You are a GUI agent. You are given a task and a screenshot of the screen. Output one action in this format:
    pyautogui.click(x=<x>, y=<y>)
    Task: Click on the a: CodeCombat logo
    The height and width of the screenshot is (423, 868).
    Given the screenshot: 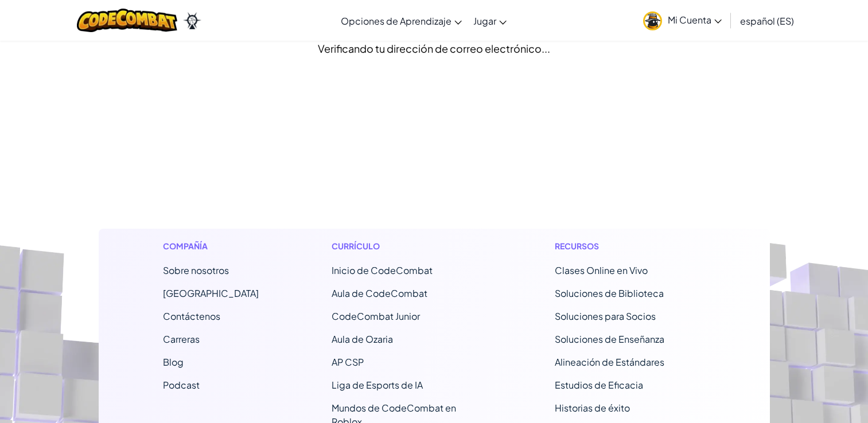 What is the action you would take?
    pyautogui.click(x=127, y=20)
    